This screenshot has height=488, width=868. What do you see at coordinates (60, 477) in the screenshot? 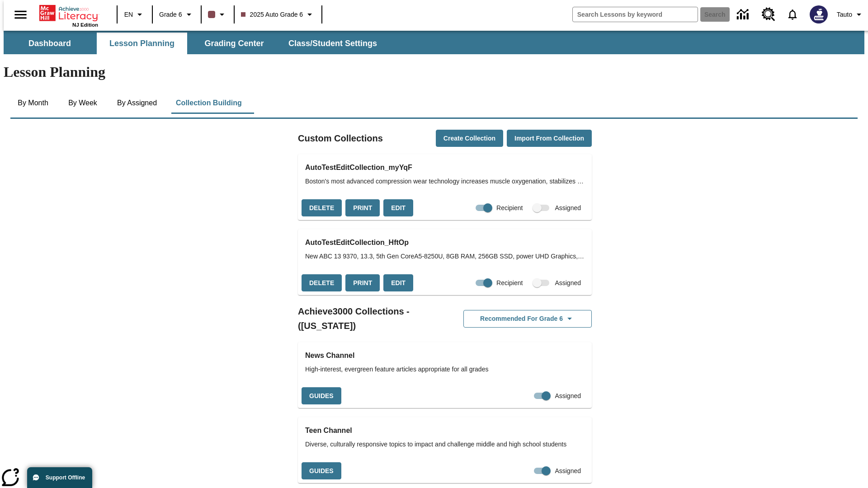
I see `button: Support Offline` at bounding box center [60, 477].